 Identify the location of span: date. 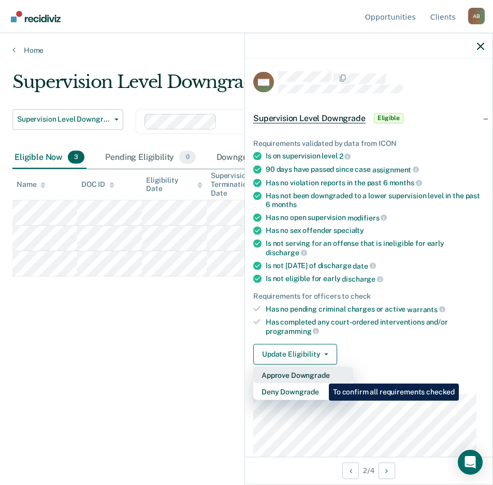
(364, 266).